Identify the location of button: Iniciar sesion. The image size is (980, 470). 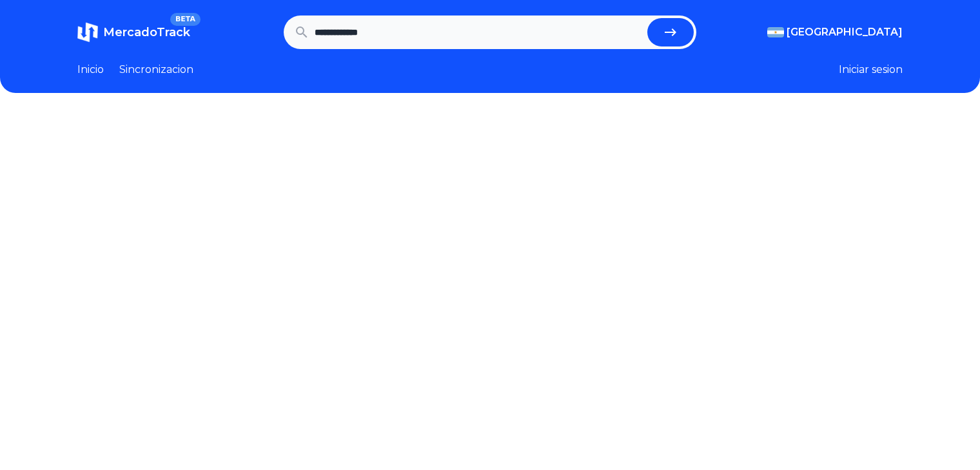
(871, 70).